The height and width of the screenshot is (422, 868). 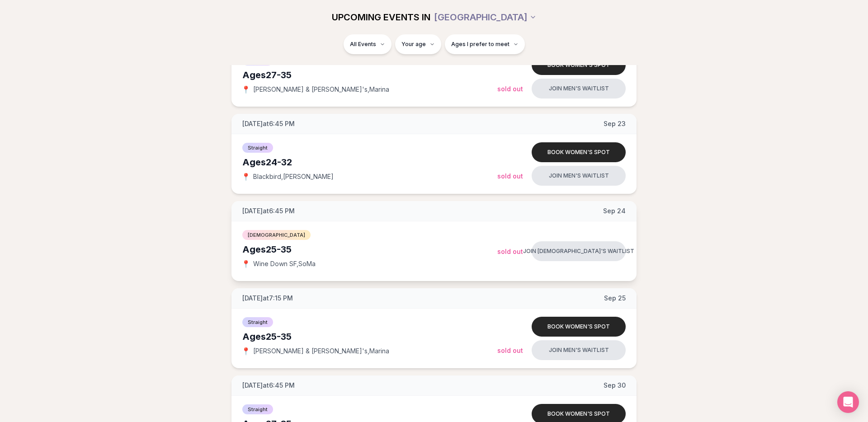 What do you see at coordinates (418, 44) in the screenshot?
I see `button: Your age` at bounding box center [418, 44].